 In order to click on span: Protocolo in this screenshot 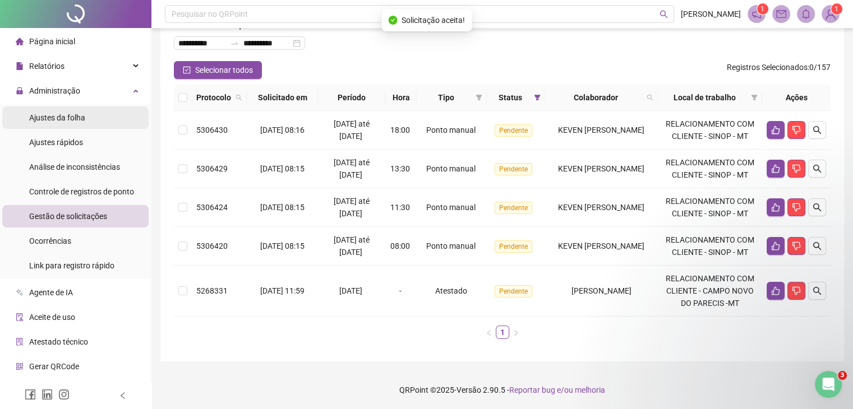, I will do `click(214, 98)`.